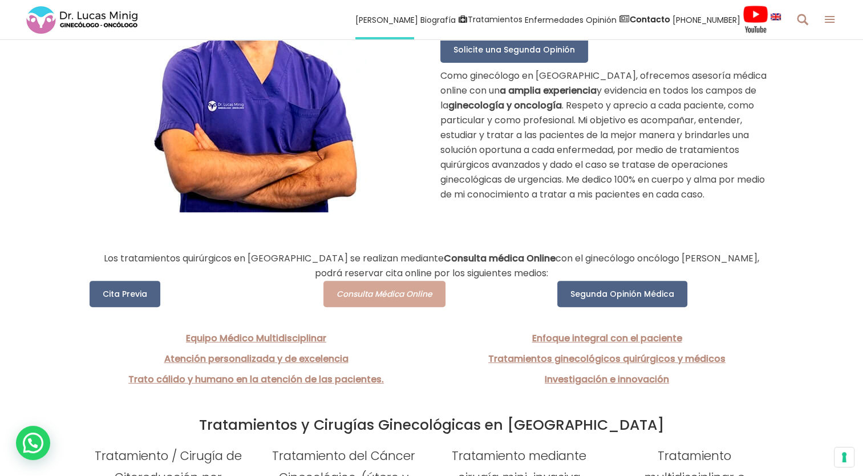 The image size is (863, 476). What do you see at coordinates (607, 358) in the screenshot?
I see `a: Tratamientos ginecológicos quirúrgicos y médicos` at bounding box center [607, 358].